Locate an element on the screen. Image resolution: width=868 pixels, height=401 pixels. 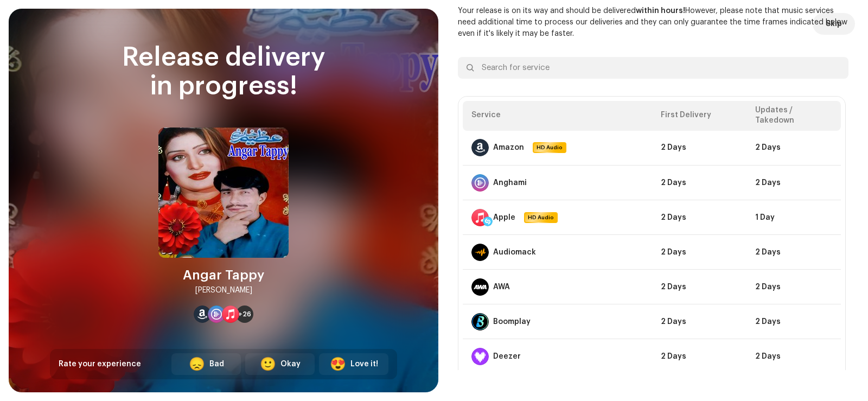
th: Service is located at coordinates (557, 116).